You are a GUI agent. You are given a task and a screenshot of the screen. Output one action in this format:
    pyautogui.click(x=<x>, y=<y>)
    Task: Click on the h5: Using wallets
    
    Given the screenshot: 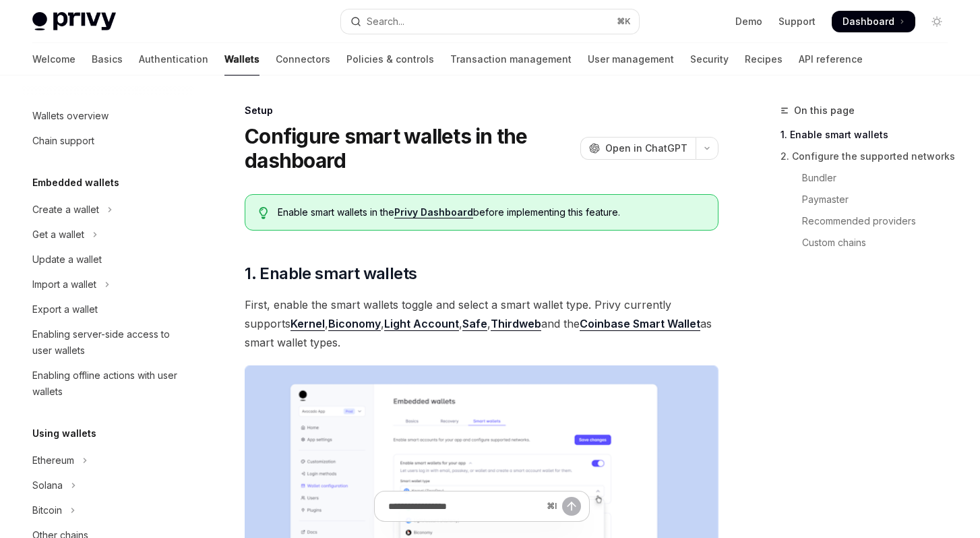 What is the action you would take?
    pyautogui.click(x=64, y=433)
    